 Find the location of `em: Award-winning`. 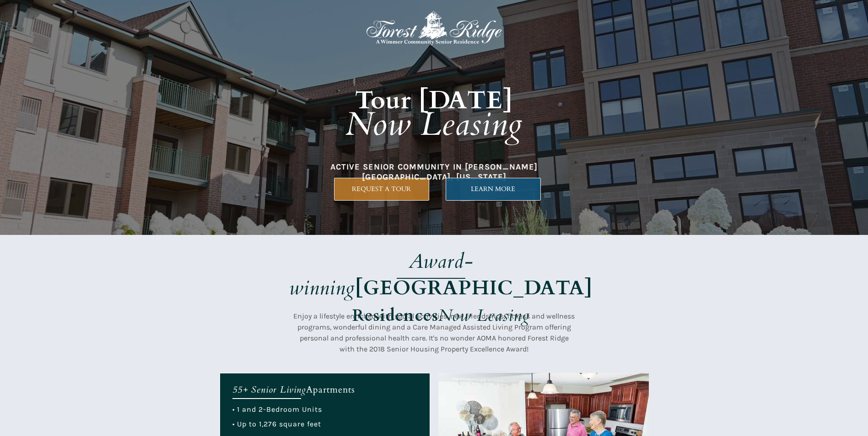

em: Award-winning is located at coordinates (381, 274).